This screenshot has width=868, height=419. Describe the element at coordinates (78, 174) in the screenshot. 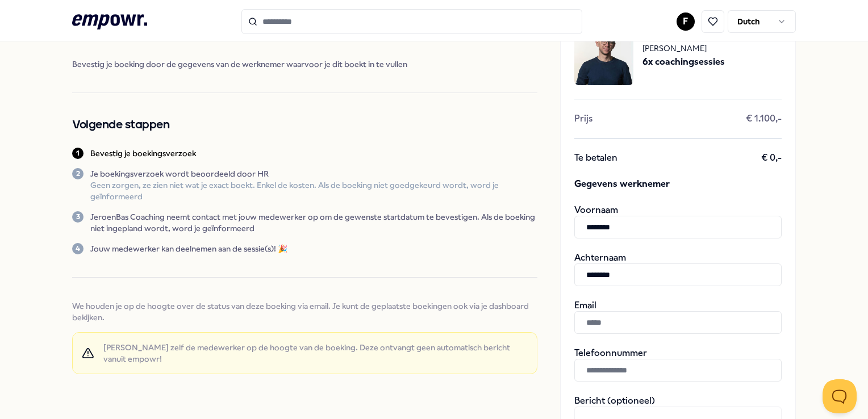

I see `div: 2` at that location.